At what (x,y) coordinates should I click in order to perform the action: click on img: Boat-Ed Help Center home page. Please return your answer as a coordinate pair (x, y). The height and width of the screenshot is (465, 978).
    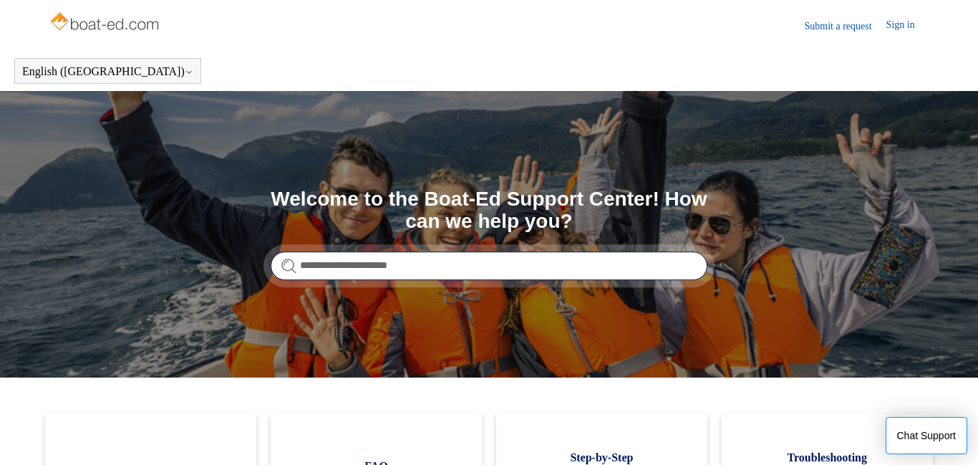
    Looking at the image, I should click on (105, 23).